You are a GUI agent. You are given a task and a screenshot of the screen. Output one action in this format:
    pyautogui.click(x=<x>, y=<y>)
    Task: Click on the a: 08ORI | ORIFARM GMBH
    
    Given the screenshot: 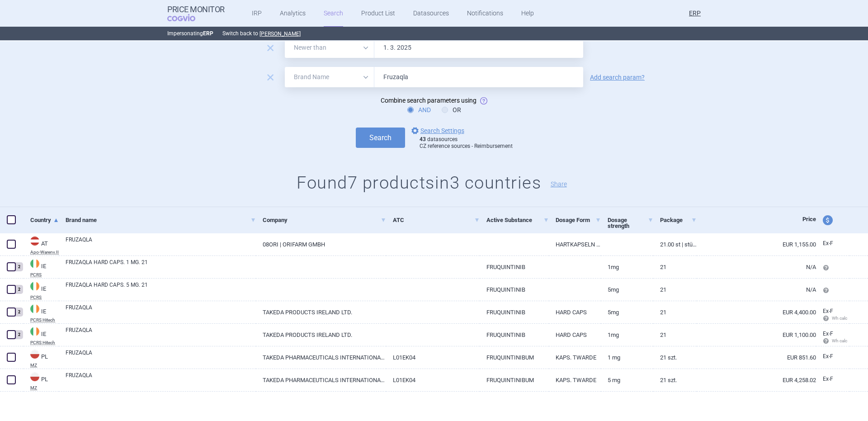 What is the action you would take?
    pyautogui.click(x=321, y=244)
    